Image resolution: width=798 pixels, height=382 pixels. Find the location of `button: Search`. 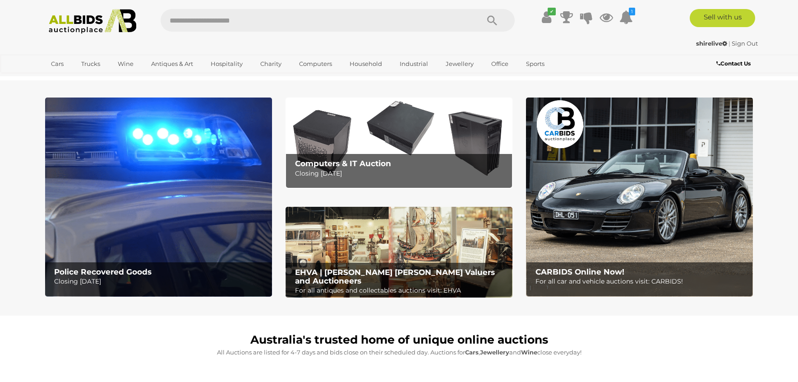

button: Search is located at coordinates (492, 20).